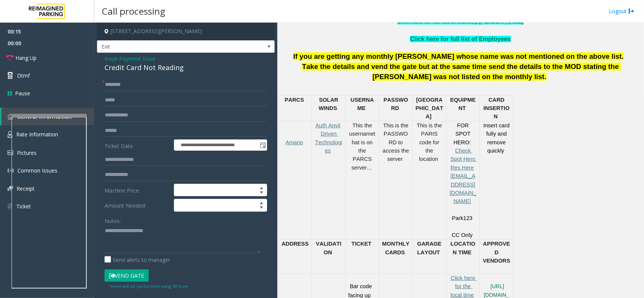 This screenshot has width=644, height=298. What do you see at coordinates (496, 108) in the screenshot?
I see `span: CARD INSERTION` at bounding box center [496, 108].